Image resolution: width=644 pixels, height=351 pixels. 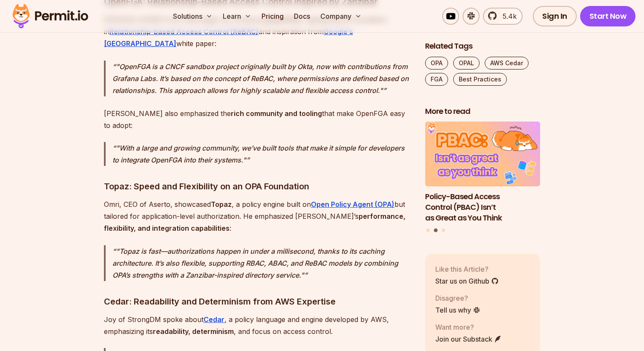 What do you see at coordinates (258, 186) in the screenshot?
I see `h3: Topaz: Speed and Flexibility on an OPA Foundation` at bounding box center [258, 186].